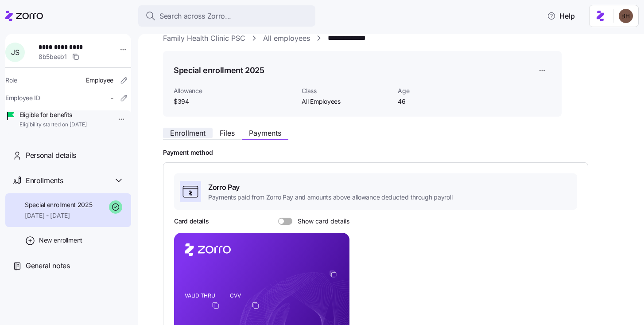 This screenshot has width=644, height=325. What do you see at coordinates (561, 16) in the screenshot?
I see `span: Help` at bounding box center [561, 16].